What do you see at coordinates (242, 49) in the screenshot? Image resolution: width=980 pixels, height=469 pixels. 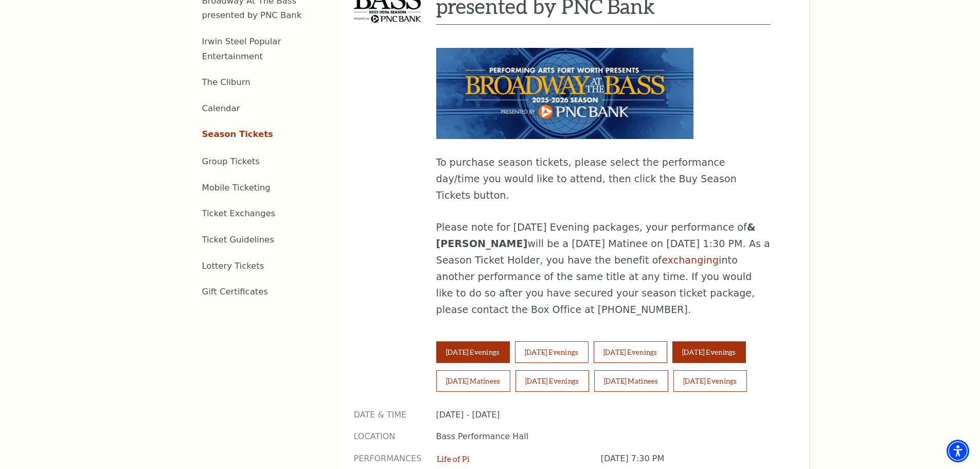 I see `a: Irwin Steel Popular Entertainment` at bounding box center [242, 49].